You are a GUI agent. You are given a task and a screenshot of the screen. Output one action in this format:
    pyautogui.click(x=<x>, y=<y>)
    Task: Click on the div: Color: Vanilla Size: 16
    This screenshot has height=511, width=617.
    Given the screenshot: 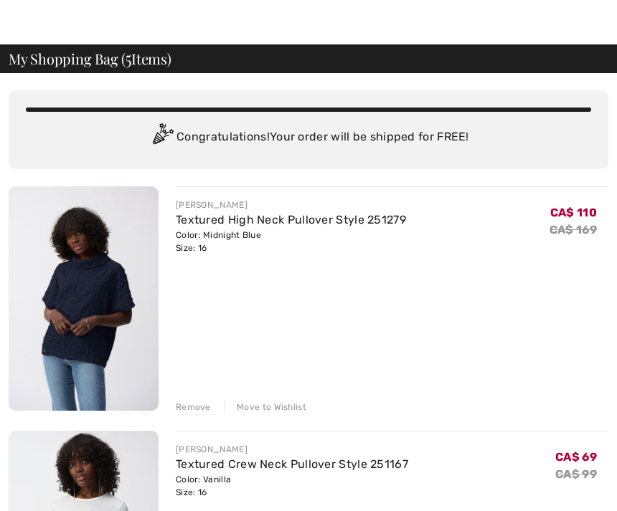 What is the action you would take?
    pyautogui.click(x=292, y=486)
    